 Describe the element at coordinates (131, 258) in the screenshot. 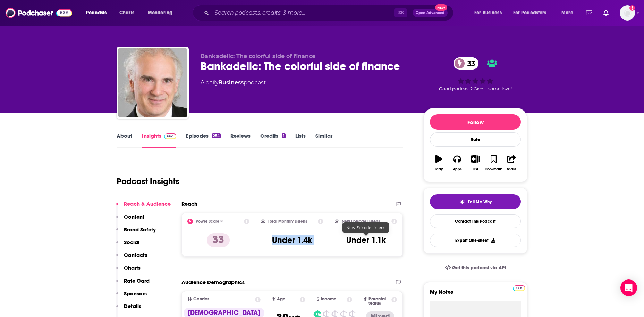

I see `button: Contacts` at that location.